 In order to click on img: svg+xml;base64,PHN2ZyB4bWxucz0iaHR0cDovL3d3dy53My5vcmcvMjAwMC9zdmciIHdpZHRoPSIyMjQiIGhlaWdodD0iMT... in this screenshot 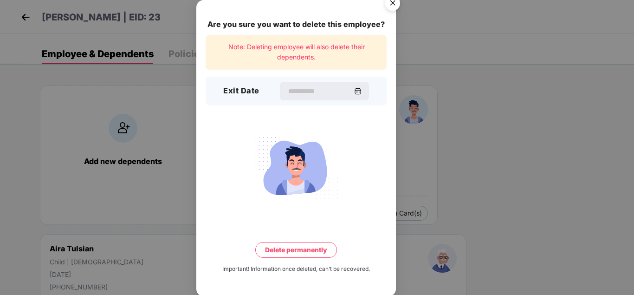, I will do `click(296, 167)`.